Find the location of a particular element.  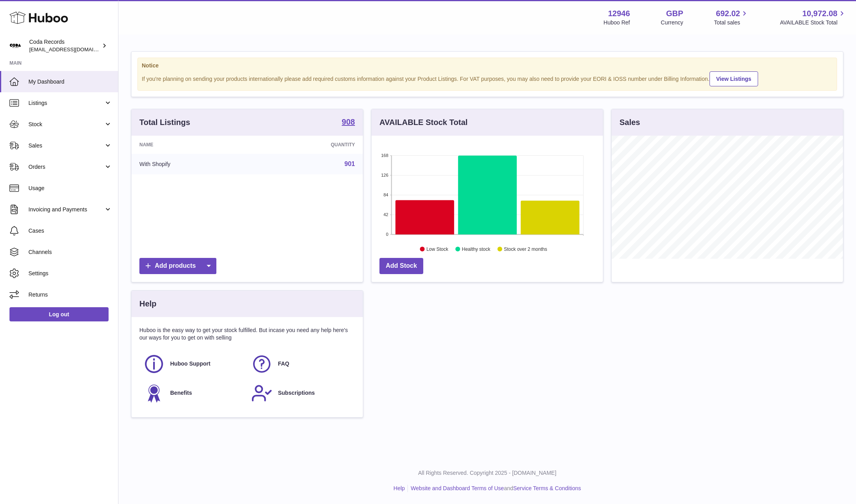

a: 10,972.08 AVAILABLE Stock Total is located at coordinates (813, 17).